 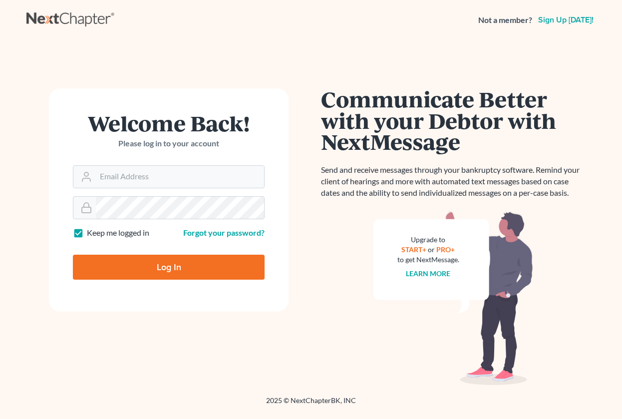 I want to click on img: nextmessage_bg-59042aed3d76b12b5cd301f8e5b87938c9018125f34e5fa2b7a6b67550977c72.svg, so click(x=453, y=298).